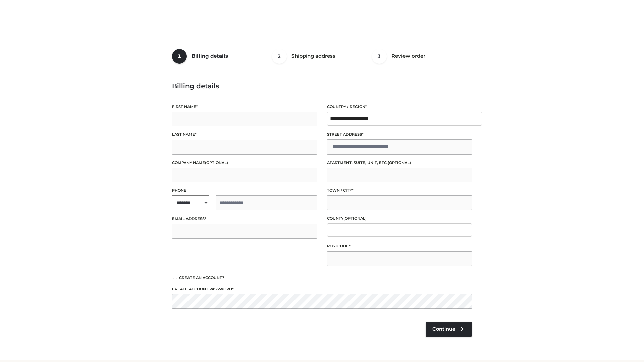 Image resolution: width=644 pixels, height=362 pixels. I want to click on label: Last name, so click(245, 134).